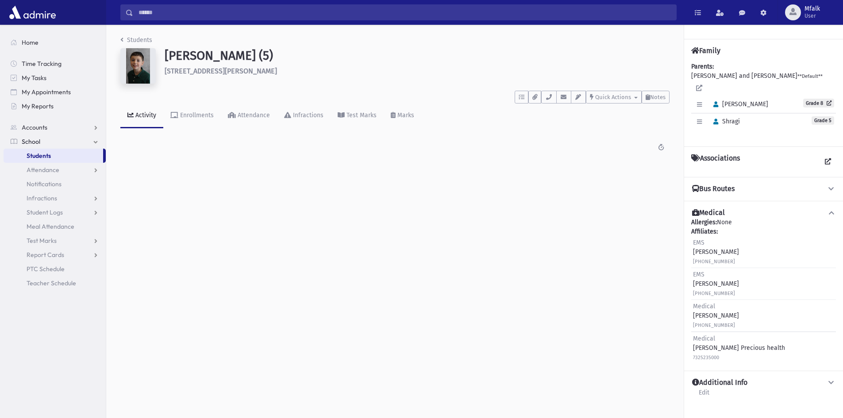 The width and height of the screenshot is (843, 418). What do you see at coordinates (54, 269) in the screenshot?
I see `a: PTC Schedule` at bounding box center [54, 269].